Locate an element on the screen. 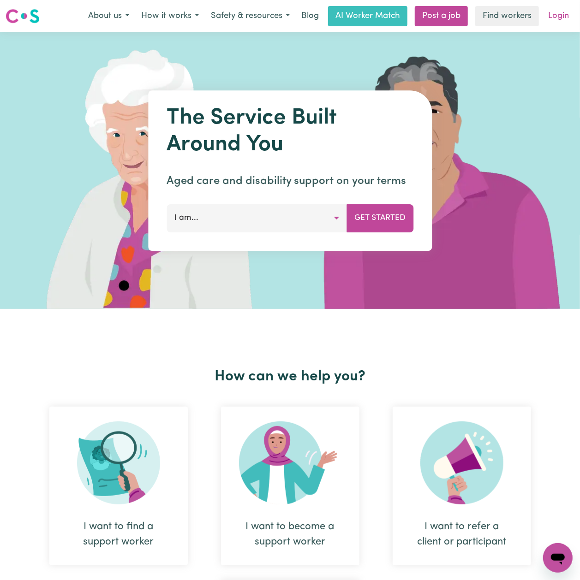 Image resolution: width=580 pixels, height=580 pixels. a: Post a job is located at coordinates (441, 16).